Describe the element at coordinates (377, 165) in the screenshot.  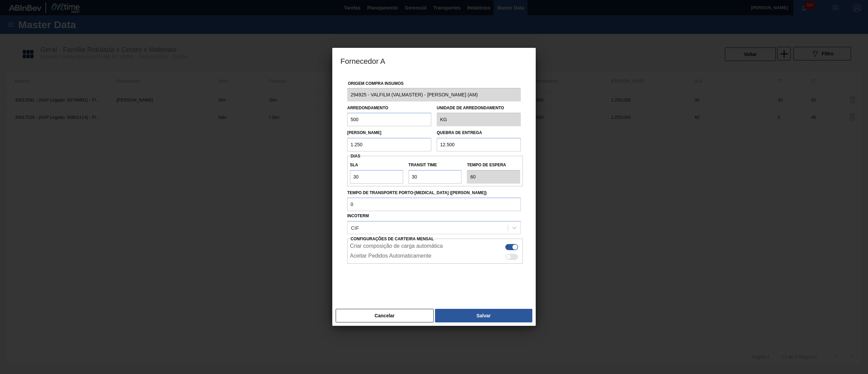
I see `label: SLA` at that location.